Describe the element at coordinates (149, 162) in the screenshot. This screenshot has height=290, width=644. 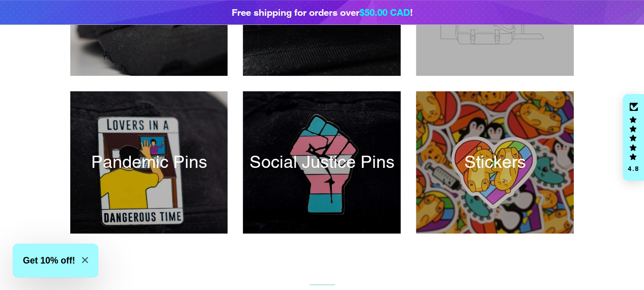
I see `a: Pandemic Pins` at that location.